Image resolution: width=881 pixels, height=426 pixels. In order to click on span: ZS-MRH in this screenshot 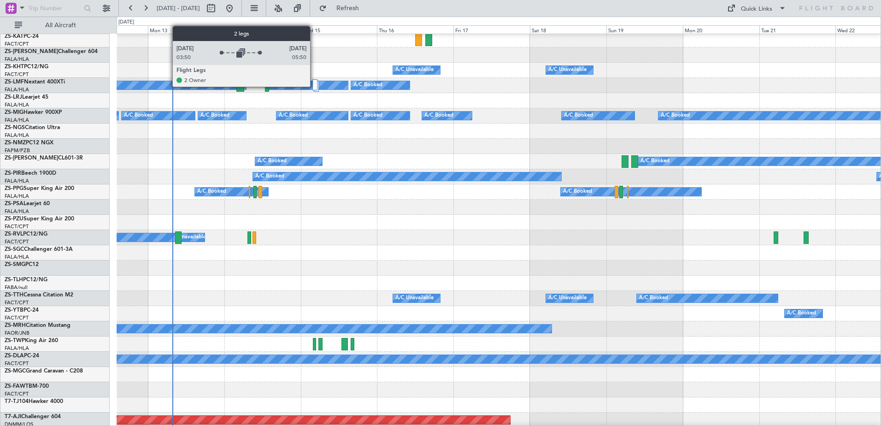, I will do `click(15, 325)`.